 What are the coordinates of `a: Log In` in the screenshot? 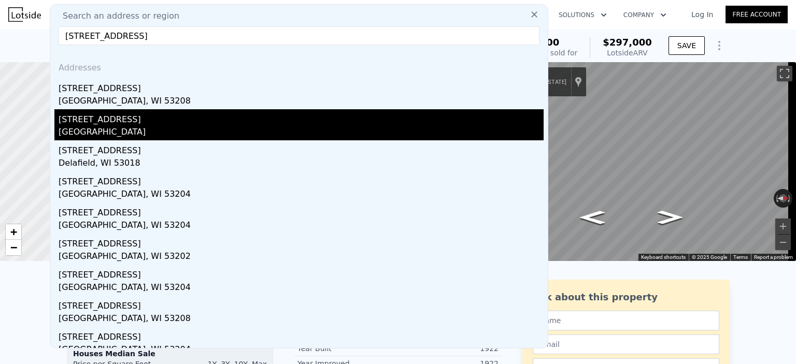 It's located at (702, 15).